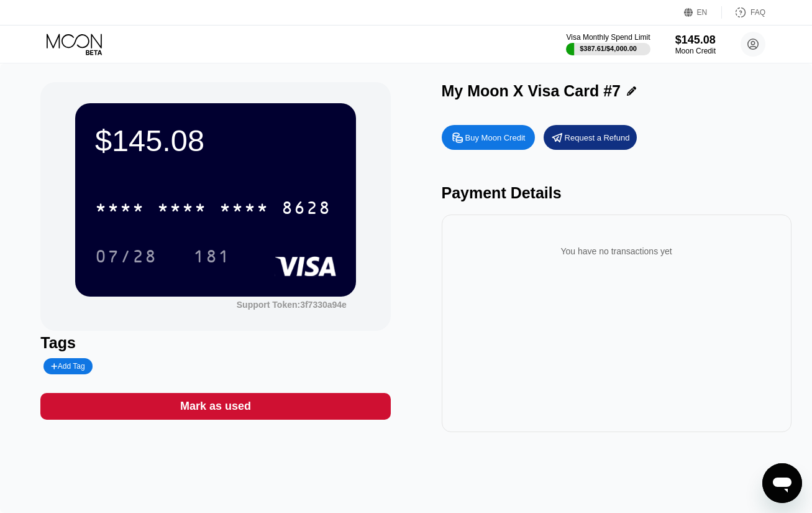 This screenshot has height=513, width=812. Describe the element at coordinates (68, 366) in the screenshot. I see `div: Add Tag` at that location.